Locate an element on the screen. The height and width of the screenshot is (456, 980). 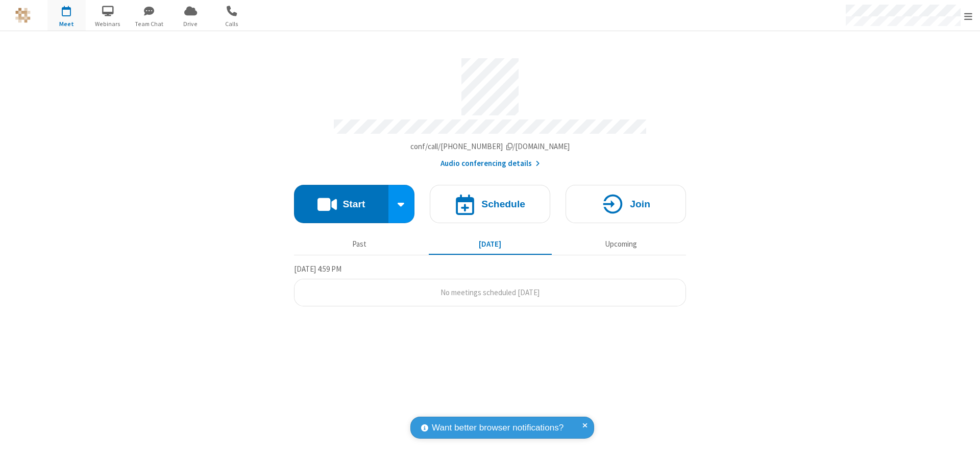
button: Audio conferencing details is located at coordinates (490, 164).